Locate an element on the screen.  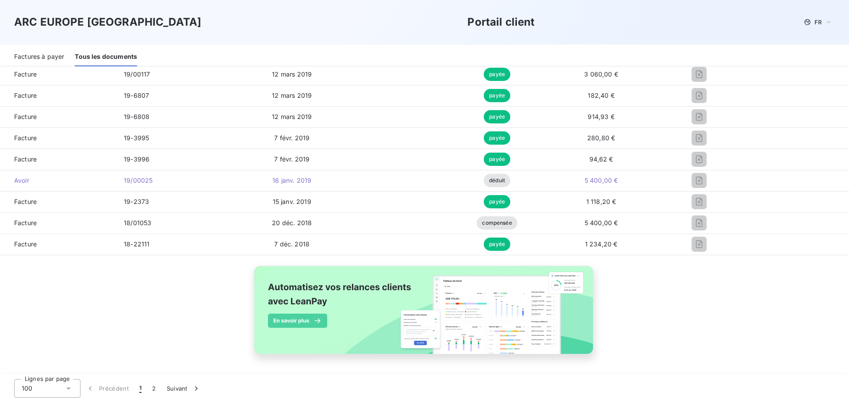
img: banner is located at coordinates (424, 315).